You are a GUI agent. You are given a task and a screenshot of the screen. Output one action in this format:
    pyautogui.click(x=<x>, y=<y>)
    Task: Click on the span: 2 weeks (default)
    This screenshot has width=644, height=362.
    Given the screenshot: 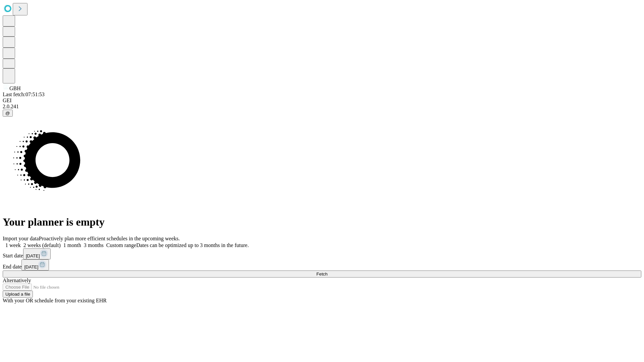 What is the action you would take?
    pyautogui.click(x=42, y=245)
    